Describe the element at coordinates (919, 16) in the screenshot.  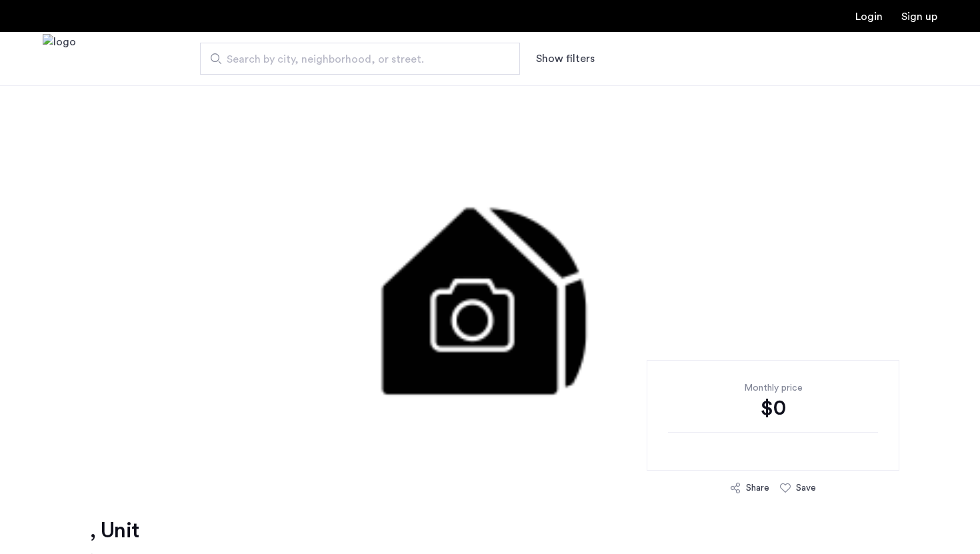
I see `a: Registration` at that location.